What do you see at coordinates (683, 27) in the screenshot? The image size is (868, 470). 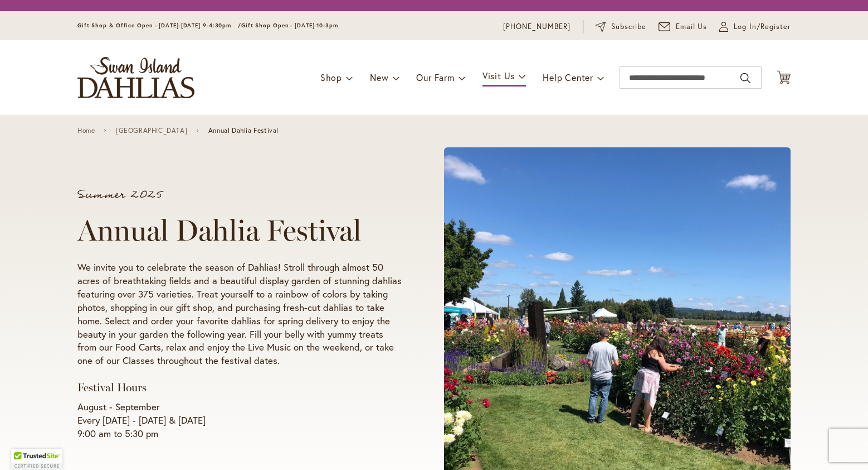 I see `a: Email Us` at bounding box center [683, 27].